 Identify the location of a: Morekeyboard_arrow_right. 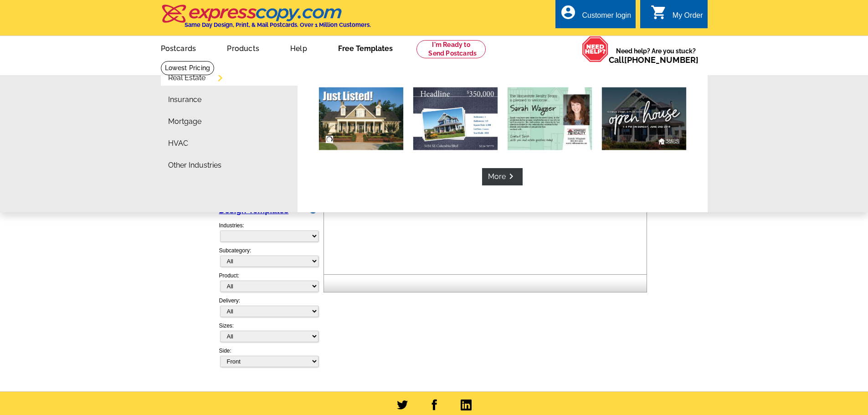
(502, 177).